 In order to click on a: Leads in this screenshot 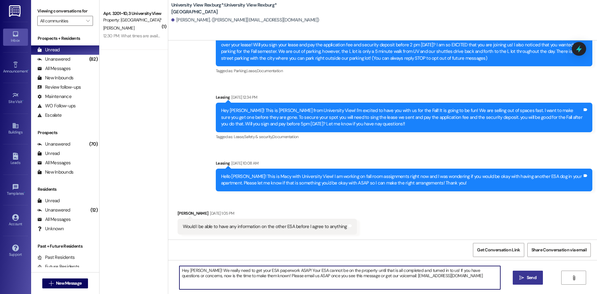, I will do `click(16, 159)`.